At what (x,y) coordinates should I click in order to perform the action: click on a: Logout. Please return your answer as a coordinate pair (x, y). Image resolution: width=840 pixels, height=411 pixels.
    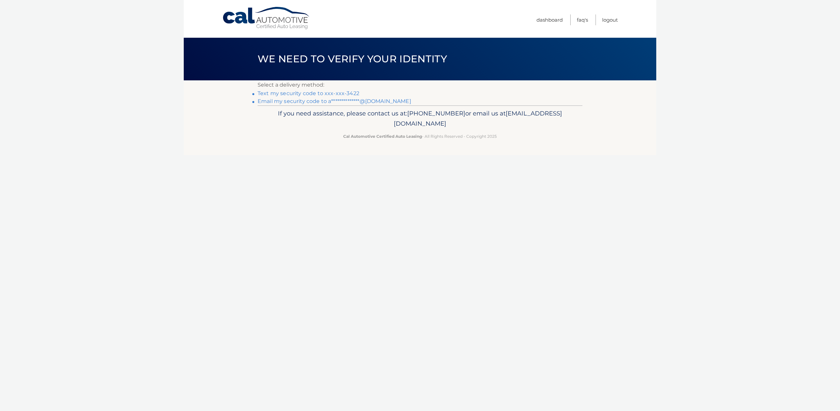
    Looking at the image, I should click on (610, 20).